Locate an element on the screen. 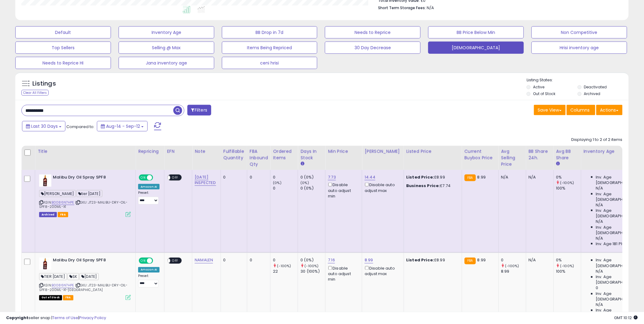 The height and width of the screenshot is (324, 644). button: Selling @ Max is located at coordinates (166, 48).